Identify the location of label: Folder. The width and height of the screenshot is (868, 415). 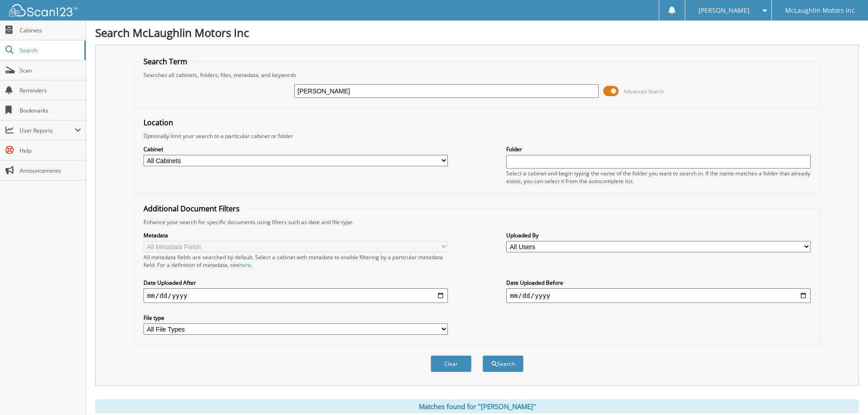
(658, 149).